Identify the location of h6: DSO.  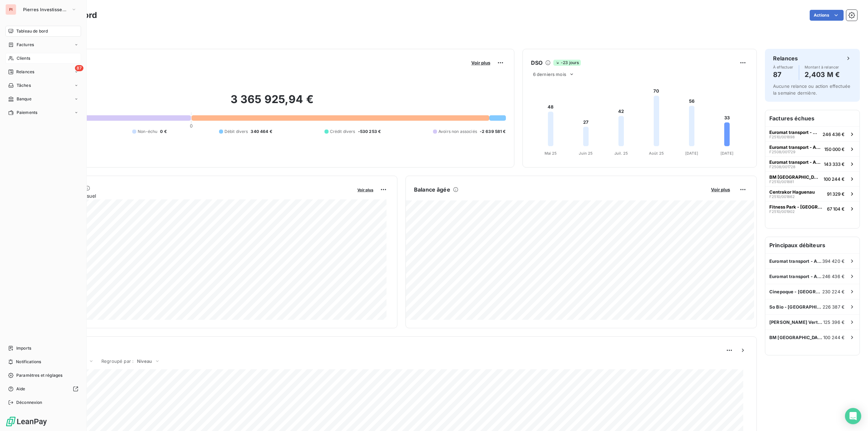
(537, 63).